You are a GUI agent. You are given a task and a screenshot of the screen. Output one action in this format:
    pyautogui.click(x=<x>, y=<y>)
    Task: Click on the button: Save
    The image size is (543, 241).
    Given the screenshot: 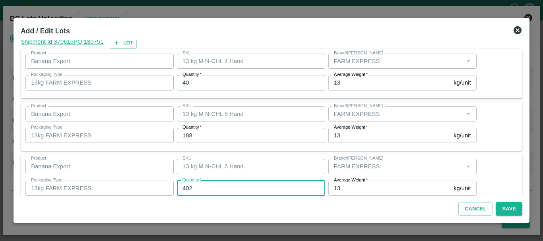 What is the action you would take?
    pyautogui.click(x=509, y=209)
    